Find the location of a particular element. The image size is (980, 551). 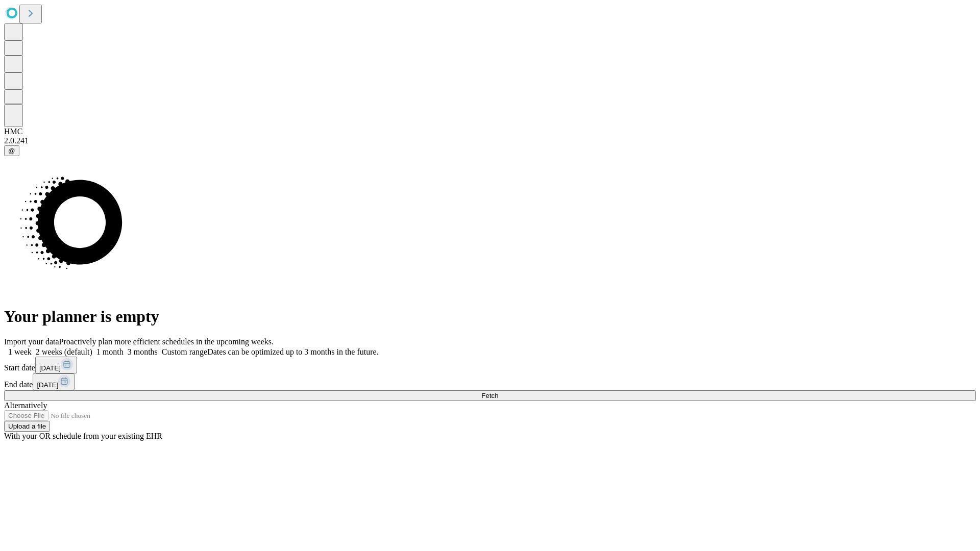

span: 2 weeks (default) is located at coordinates (64, 352).